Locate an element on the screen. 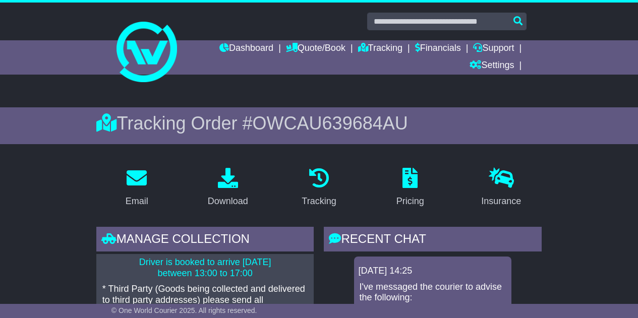 This screenshot has height=318, width=638. div: Email is located at coordinates (137, 201).